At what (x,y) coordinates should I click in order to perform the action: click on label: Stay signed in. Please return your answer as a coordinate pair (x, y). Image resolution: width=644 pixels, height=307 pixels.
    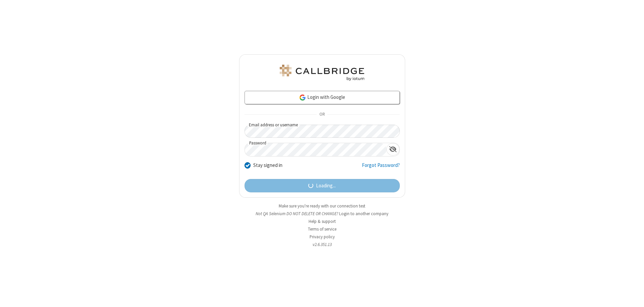
    Looking at the image, I should click on (268, 166).